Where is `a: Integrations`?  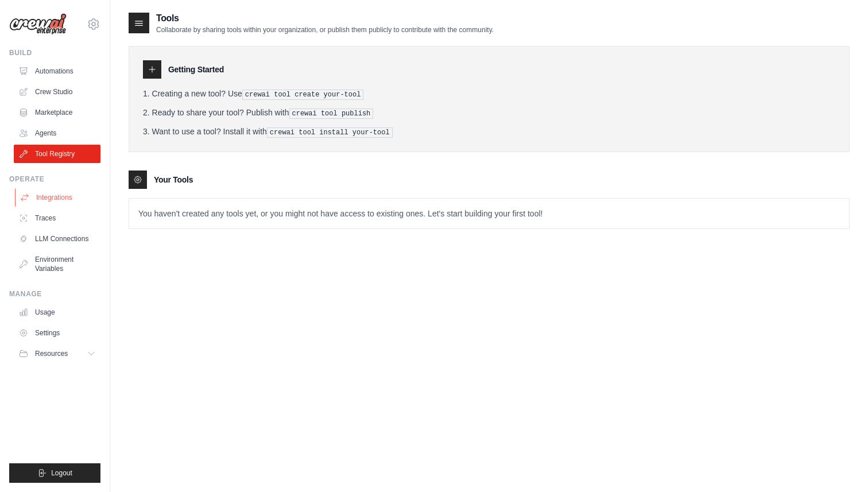 a: Integrations is located at coordinates (58, 197).